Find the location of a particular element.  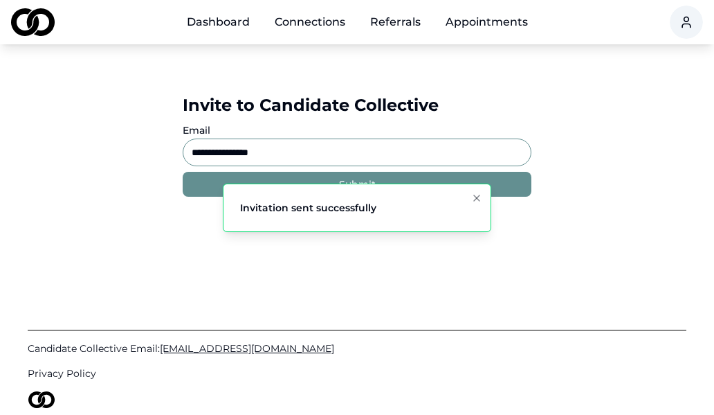

nav: Main is located at coordinates (357, 22).